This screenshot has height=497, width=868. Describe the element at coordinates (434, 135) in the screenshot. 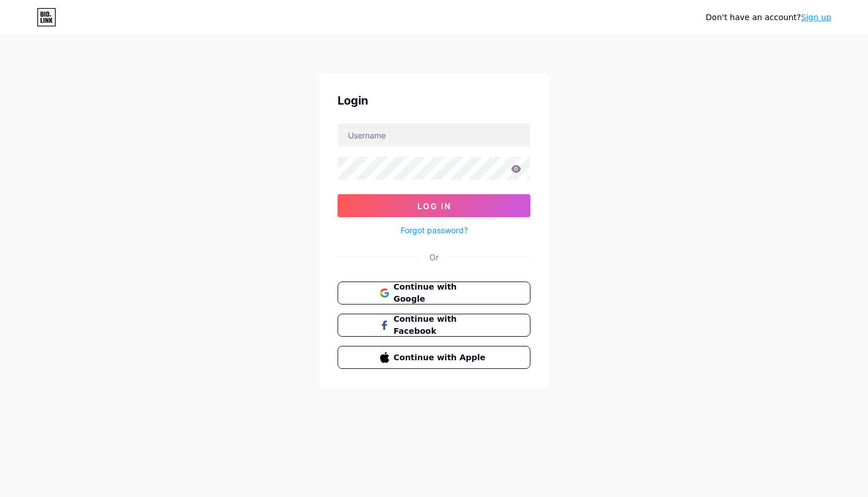

I see `input: Username` at that location.